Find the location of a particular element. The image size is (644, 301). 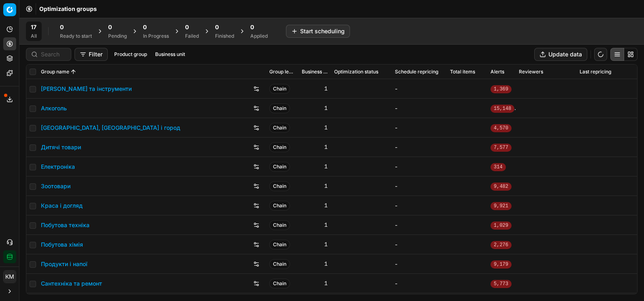

span: 15,148 is located at coordinates (502, 109).